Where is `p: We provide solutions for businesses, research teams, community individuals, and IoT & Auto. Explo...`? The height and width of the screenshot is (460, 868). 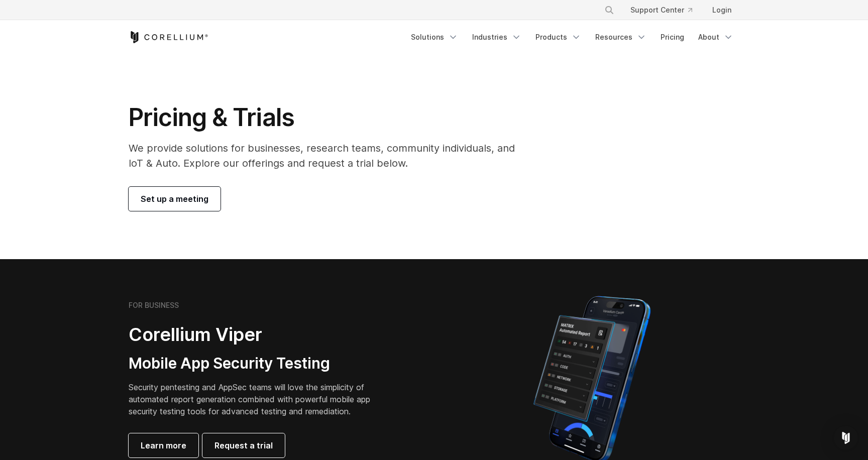
p: We provide solutions for businesses, research teams, community individuals, and IoT & Auto. Explo... is located at coordinates (329, 156).